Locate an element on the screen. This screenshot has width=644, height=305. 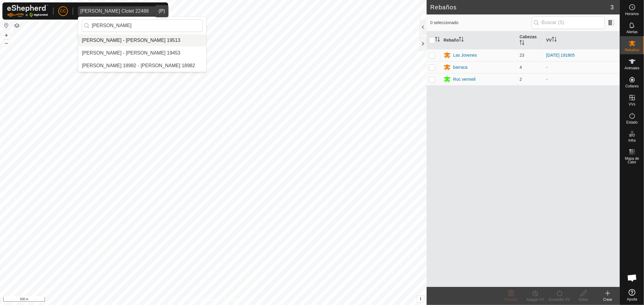
ul: Option List is located at coordinates (142, 53).